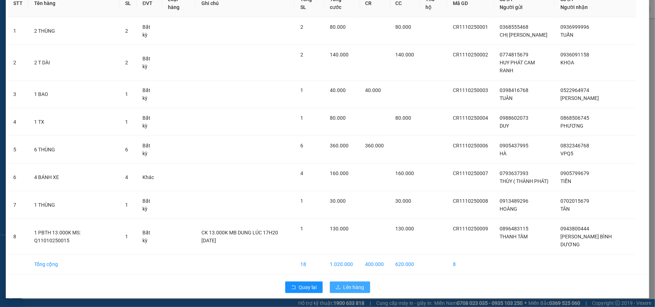 The image size is (655, 307). I want to click on span: HÀ, so click(503, 154).